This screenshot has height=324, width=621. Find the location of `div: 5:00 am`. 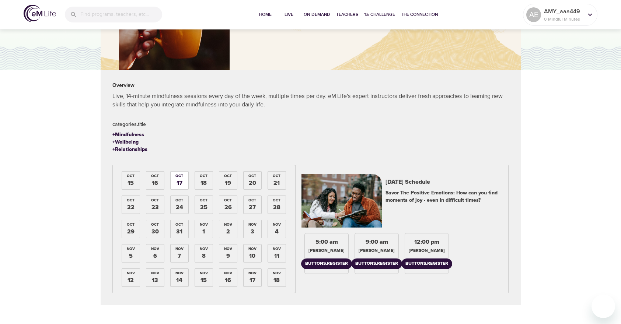

div: 5:00 am is located at coordinates (327, 242).